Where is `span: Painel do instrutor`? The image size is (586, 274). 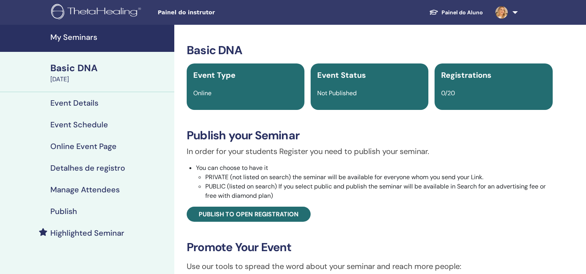
span: Painel do instrutor is located at coordinates (216, 12).